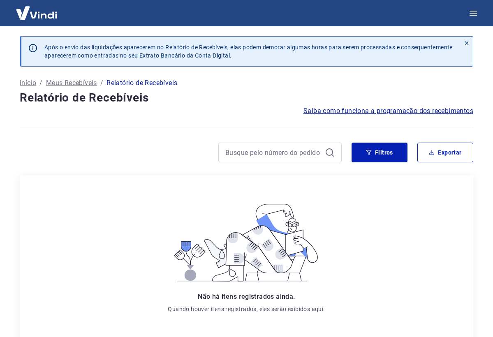 This screenshot has height=337, width=493. I want to click on p: Após o envio das liquidações aparecerem no Relatório de Recebíveis, elas podem demorar algumas ho..., so click(249, 51).